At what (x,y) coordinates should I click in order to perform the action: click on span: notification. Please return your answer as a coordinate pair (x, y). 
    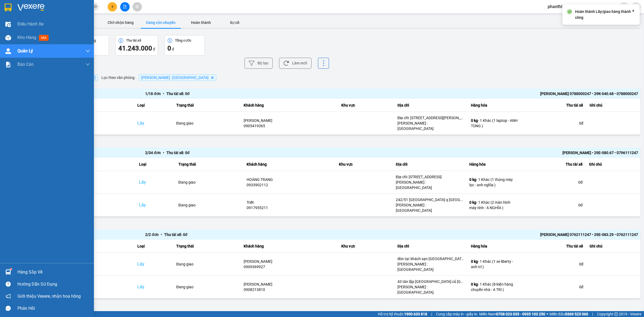
    Looking at the image, I should click on (8, 296).